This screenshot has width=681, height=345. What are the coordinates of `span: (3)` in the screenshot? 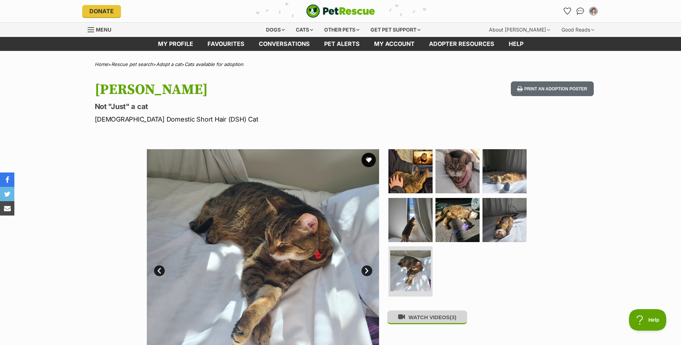 It's located at (453, 317).